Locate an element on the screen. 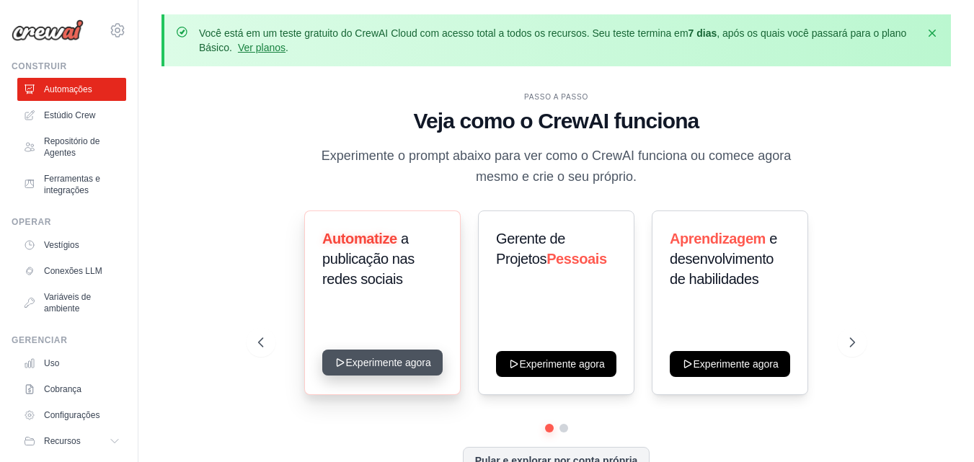  font: Veja como o CrewAI funciona is located at coordinates (557, 120).